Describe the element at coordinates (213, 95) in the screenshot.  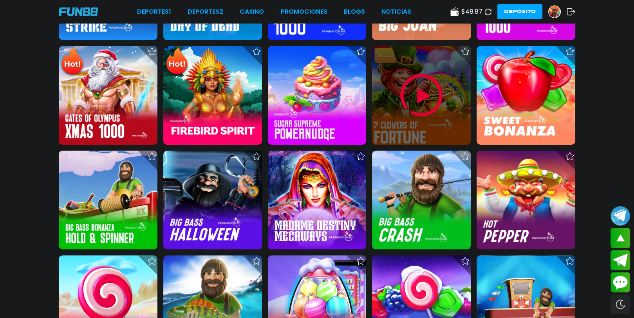
I see `img: Firebird Spirit` at that location.